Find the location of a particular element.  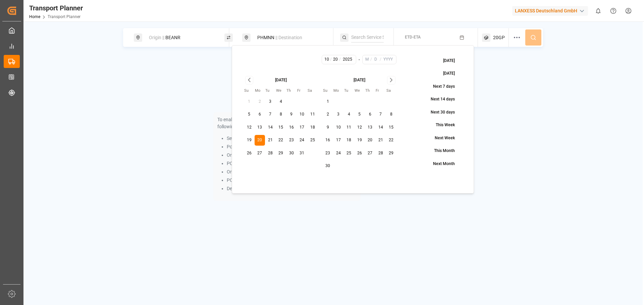

th: Saturday is located at coordinates (391, 91).